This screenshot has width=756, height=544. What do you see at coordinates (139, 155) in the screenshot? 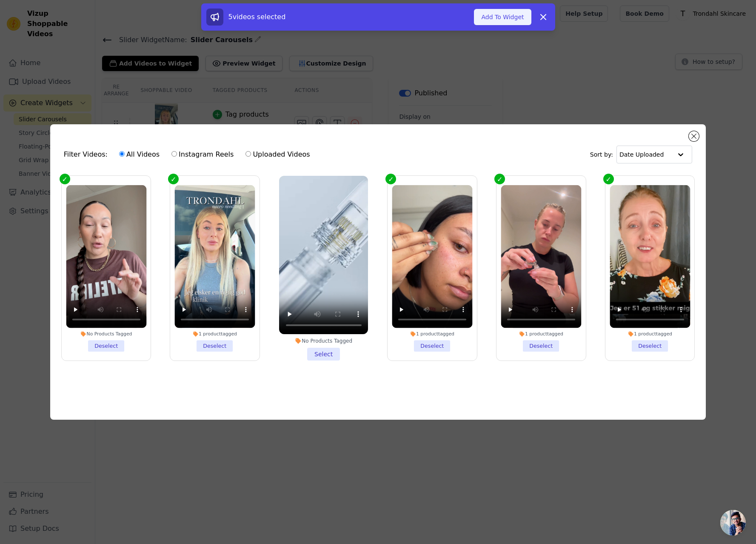
I see `label: All Videos` at bounding box center [139, 155].